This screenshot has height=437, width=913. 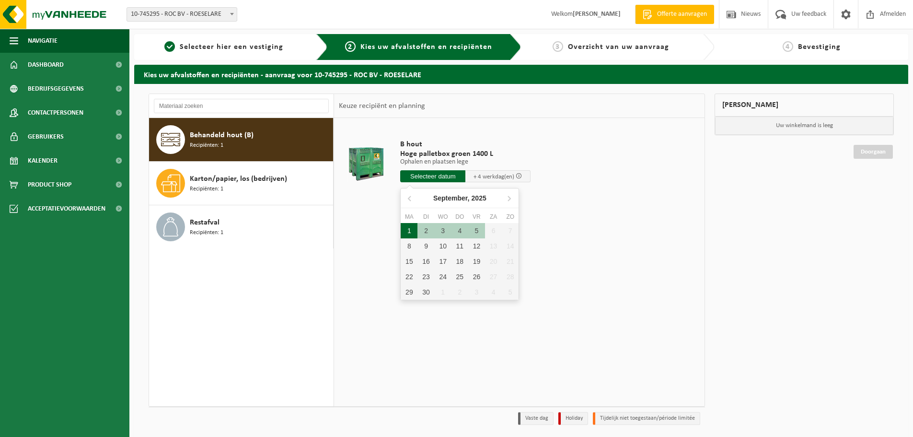 What do you see at coordinates (231, 47) in the screenshot?
I see `span: Selecteer hier een vestiging` at bounding box center [231, 47].